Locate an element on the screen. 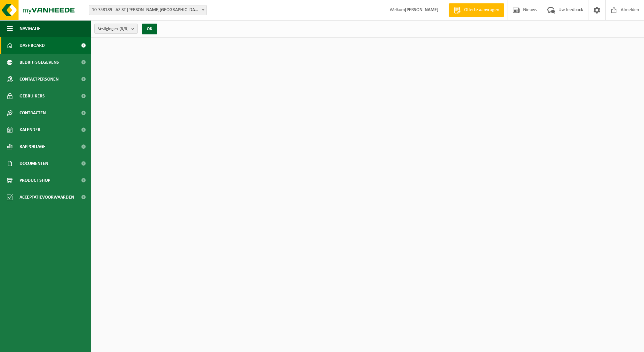 This screenshot has height=352, width=644. span: Product Shop is located at coordinates (35, 181).